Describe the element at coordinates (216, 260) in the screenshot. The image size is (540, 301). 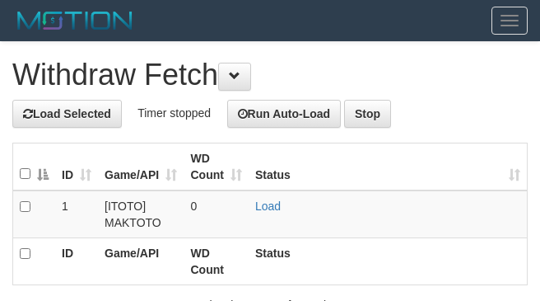
I see `th: WD Count` at that location.